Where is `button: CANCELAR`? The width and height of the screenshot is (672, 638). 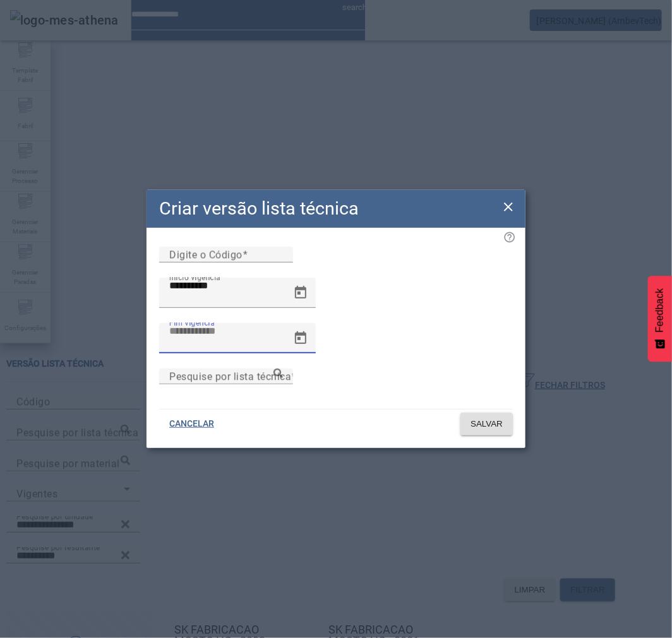
button: CANCELAR is located at coordinates (192, 424).